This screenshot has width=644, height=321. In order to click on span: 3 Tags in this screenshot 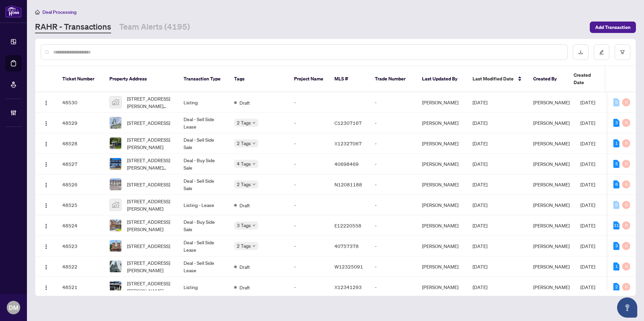, I will do `click(244, 225)`.